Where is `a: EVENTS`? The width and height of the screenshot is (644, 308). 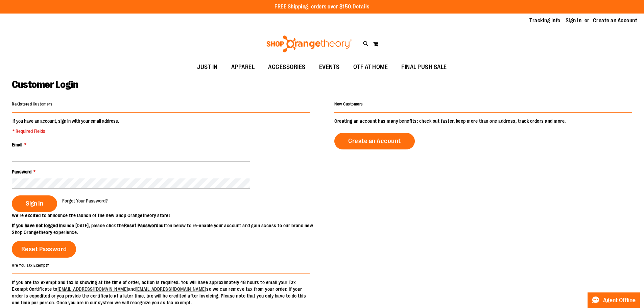 a: EVENTS is located at coordinates (329, 68).